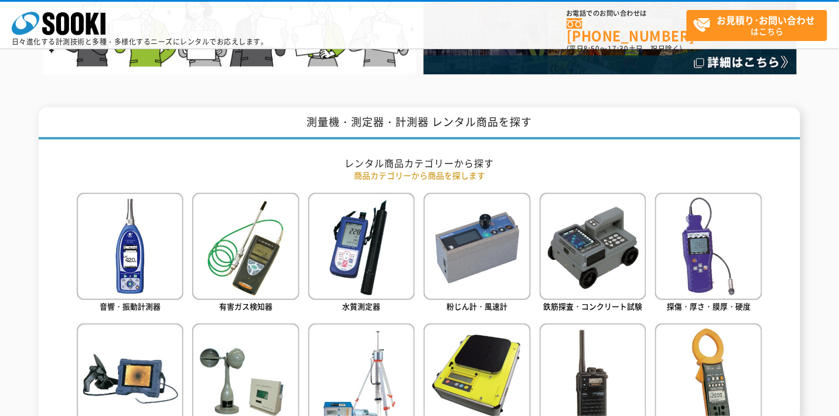  I want to click on p: 日々進化する計測技術と多種・多様化するニーズにレンタルでお応えします。, so click(140, 42).